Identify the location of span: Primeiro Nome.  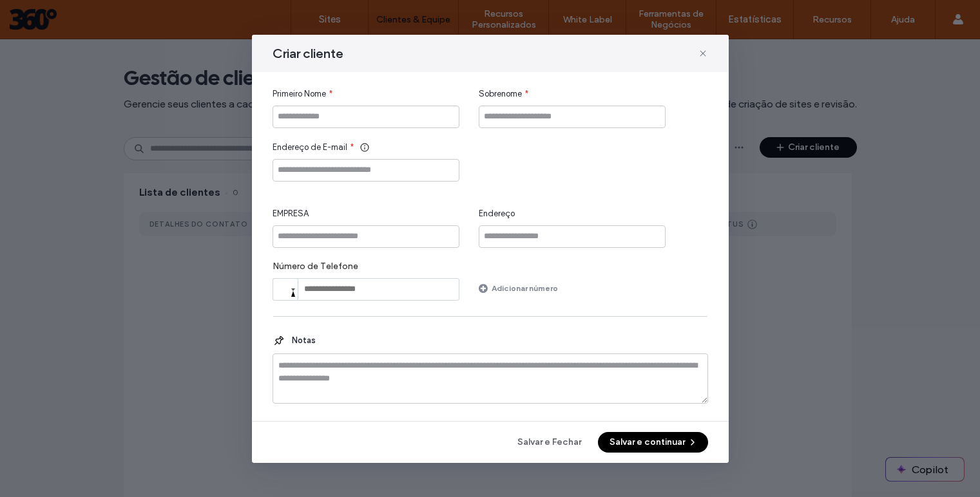
(299, 94).